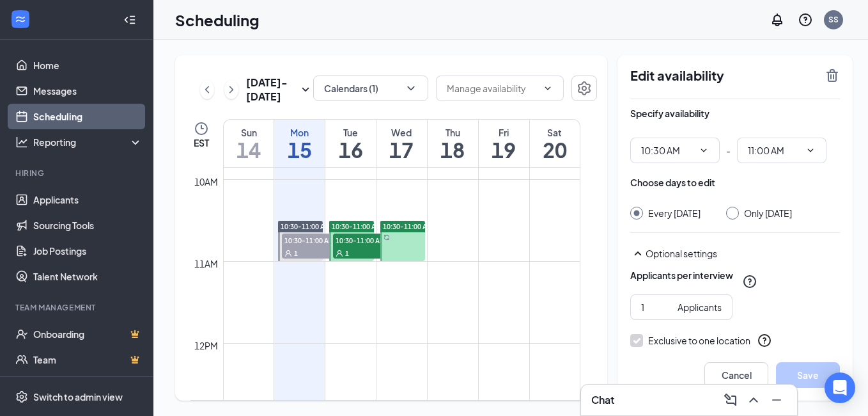  I want to click on div: Sun, so click(249, 132).